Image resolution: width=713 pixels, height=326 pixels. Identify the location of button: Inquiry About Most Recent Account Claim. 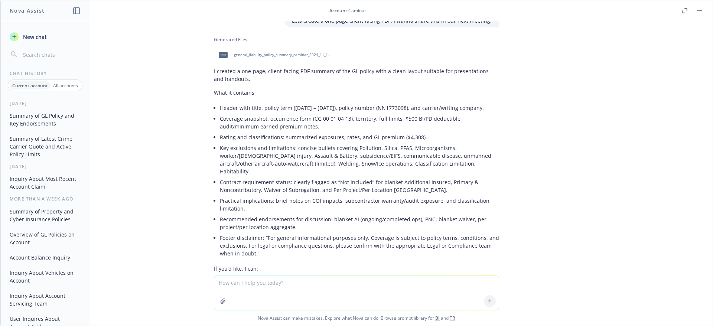
(45, 183).